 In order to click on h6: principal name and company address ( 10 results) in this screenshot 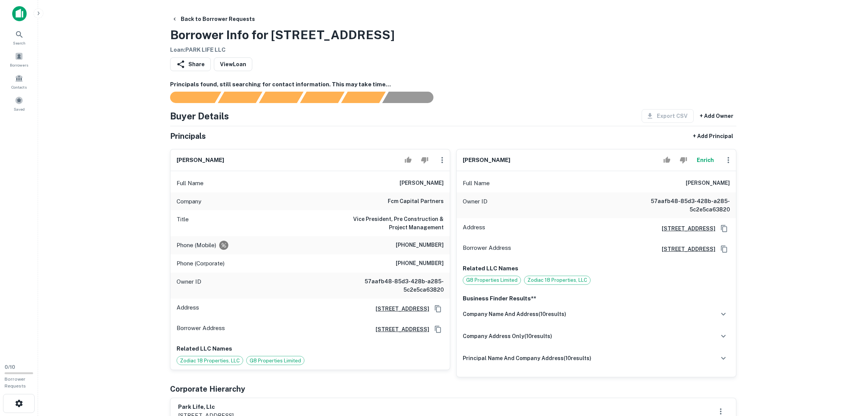, I will do `click(527, 358)`.